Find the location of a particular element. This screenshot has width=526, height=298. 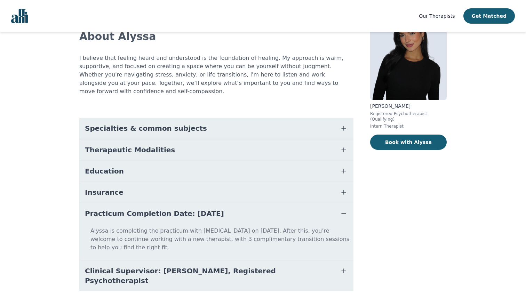

span: Therapeutic Modalities is located at coordinates (130, 150).